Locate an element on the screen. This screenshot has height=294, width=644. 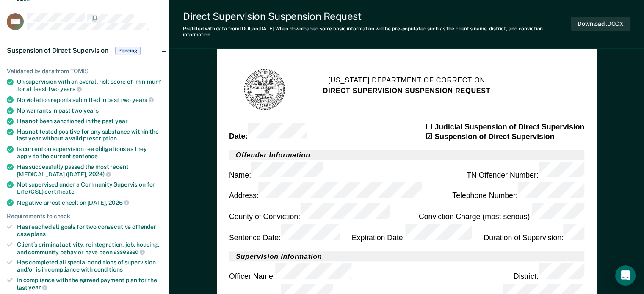
div: County of Conviction : is located at coordinates (310, 212).